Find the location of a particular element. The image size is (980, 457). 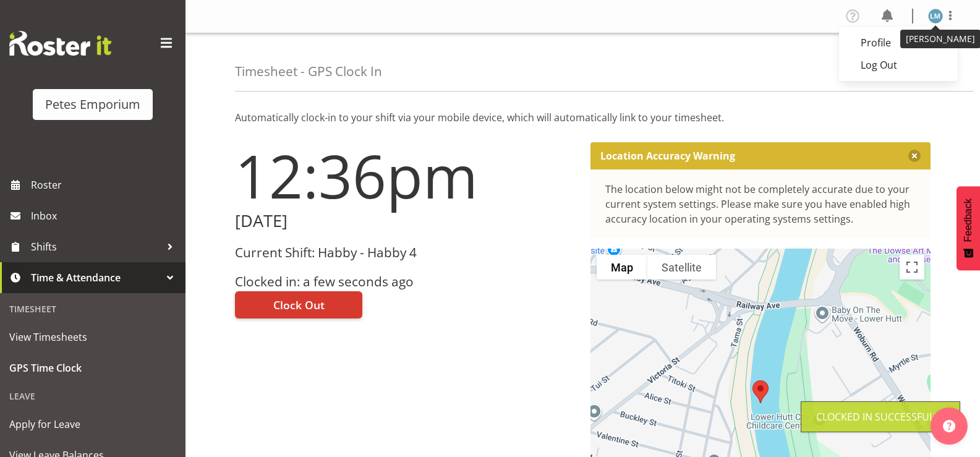

a: GPS Time Clock is located at coordinates (93, 368).